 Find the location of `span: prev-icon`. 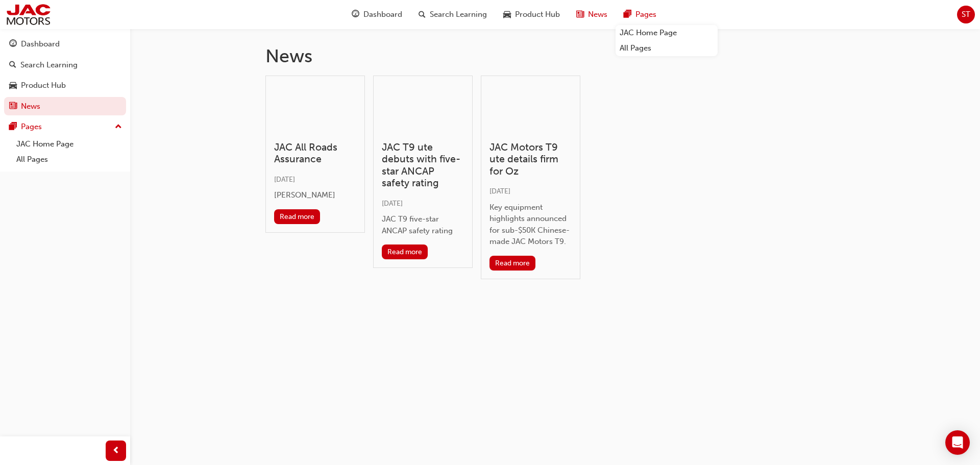

span: prev-icon is located at coordinates (115, 451).